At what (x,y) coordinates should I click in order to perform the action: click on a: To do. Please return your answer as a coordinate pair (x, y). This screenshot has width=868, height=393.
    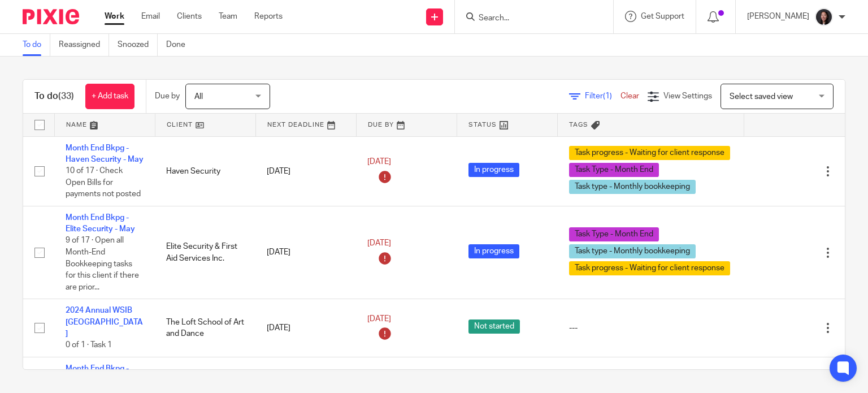
    Looking at the image, I should click on (36, 45).